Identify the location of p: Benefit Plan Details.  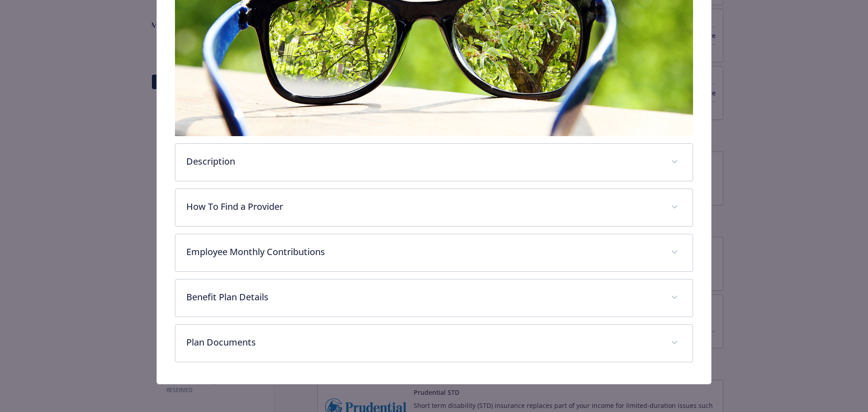
(423, 297).